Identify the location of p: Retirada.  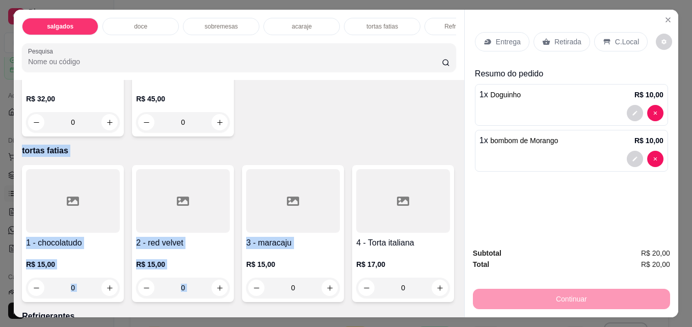
(568, 42).